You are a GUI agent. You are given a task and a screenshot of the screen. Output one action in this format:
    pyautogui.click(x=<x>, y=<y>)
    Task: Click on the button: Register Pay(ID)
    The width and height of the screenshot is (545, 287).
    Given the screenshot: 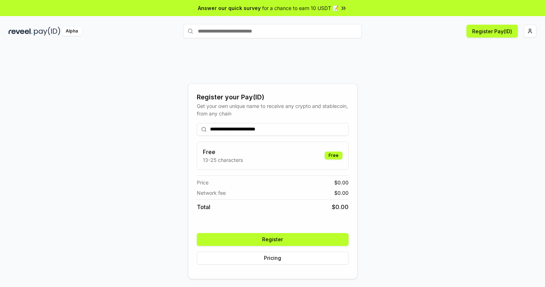 What is the action you would take?
    pyautogui.click(x=492, y=31)
    